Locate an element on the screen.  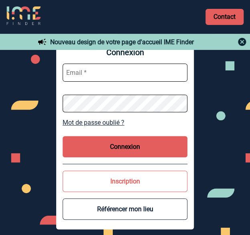
a: Mot de passe oublié ? is located at coordinates (125, 122).